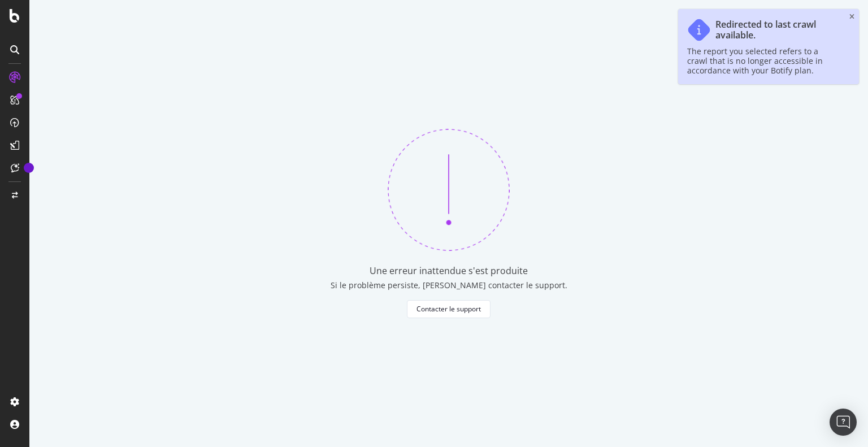  Describe the element at coordinates (448, 309) in the screenshot. I see `button: Contacter le support` at that location.